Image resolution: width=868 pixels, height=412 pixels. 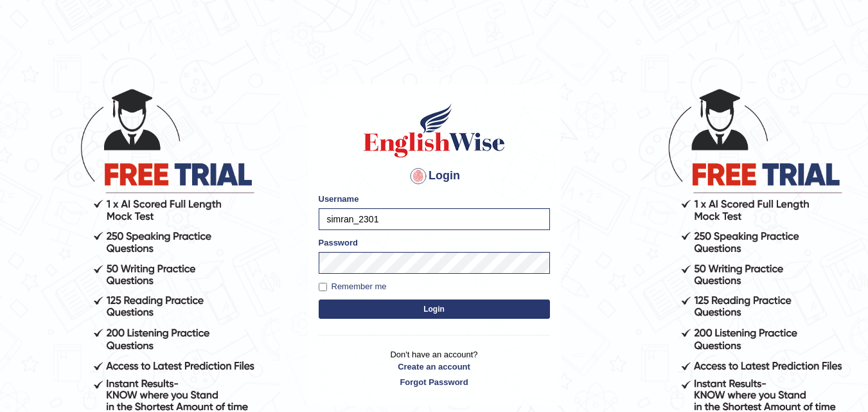 What do you see at coordinates (338, 243) in the screenshot?
I see `label: Password` at bounding box center [338, 243].